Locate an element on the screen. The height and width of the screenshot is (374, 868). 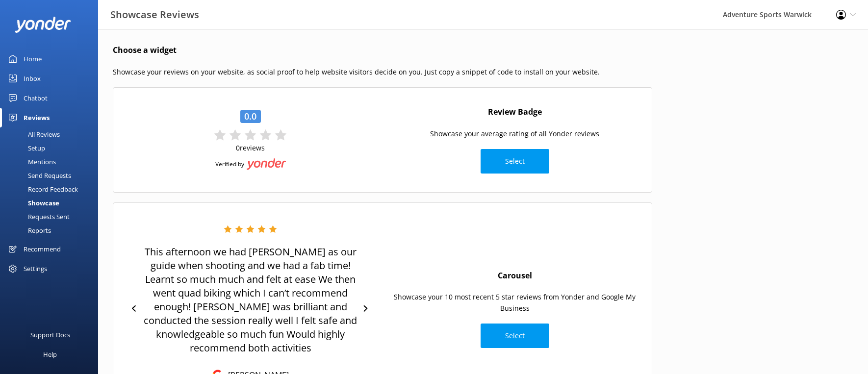
div: Chatbot is located at coordinates (35, 98).